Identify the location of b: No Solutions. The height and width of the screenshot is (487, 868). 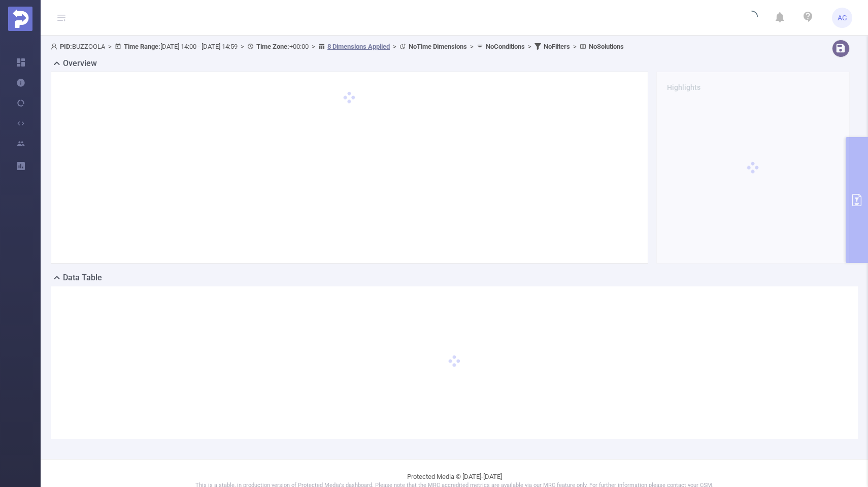
(606, 46).